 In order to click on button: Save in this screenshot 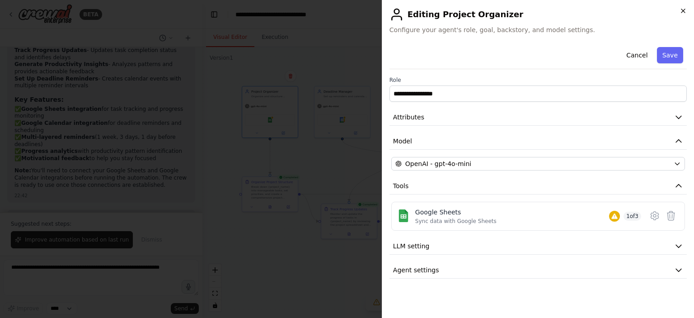, I will do `click(670, 55)`.